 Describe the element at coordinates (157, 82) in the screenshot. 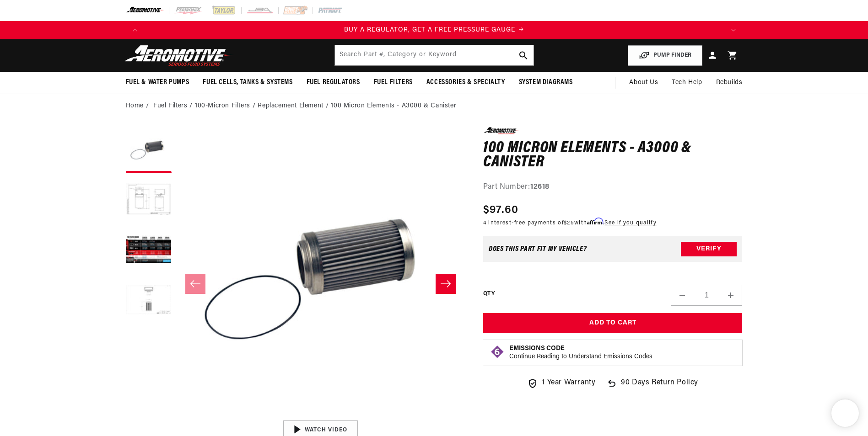

I see `summary: Fuel & Water Pumps` at that location.